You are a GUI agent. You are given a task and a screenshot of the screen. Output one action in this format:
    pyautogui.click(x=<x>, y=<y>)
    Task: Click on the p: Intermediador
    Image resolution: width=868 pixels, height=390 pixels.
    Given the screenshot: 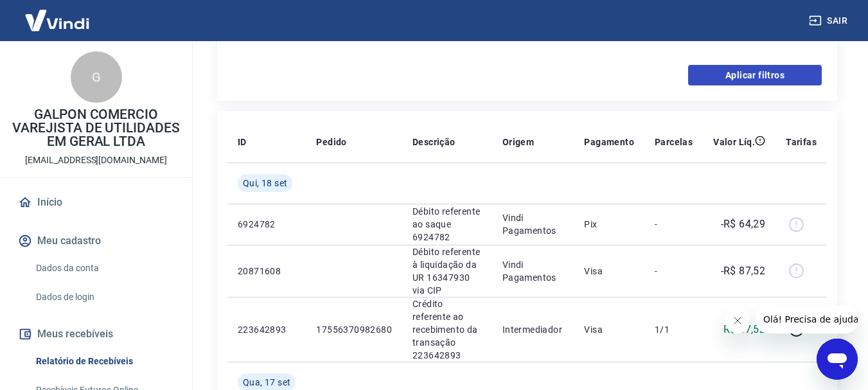 What is the action you would take?
    pyautogui.click(x=533, y=329)
    